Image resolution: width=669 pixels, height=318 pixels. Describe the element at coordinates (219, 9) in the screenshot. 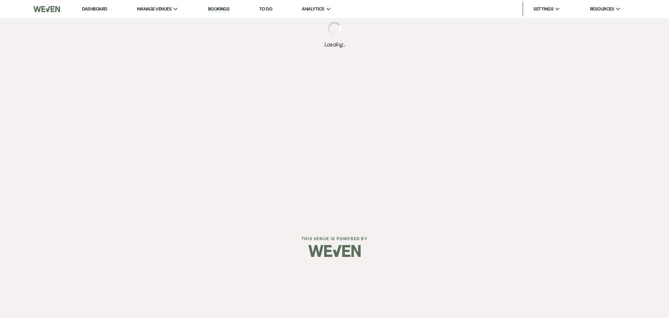

I see `a: Bookings` at that location.